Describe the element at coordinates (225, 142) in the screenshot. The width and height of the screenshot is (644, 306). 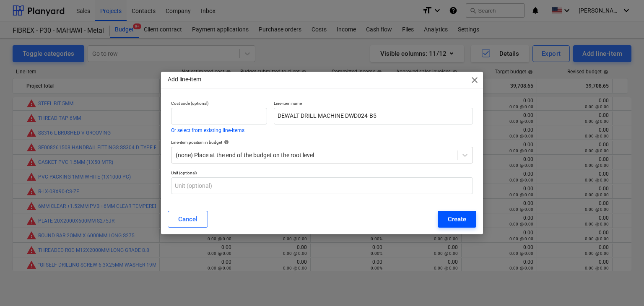
I see `span: help` at that location.